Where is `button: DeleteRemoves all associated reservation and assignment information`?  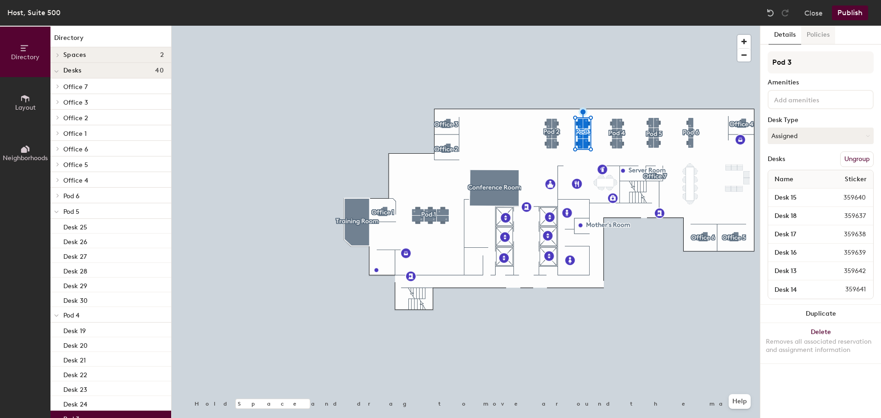
button: DeleteRemoves all associated reservation and assignment information is located at coordinates (820, 343).